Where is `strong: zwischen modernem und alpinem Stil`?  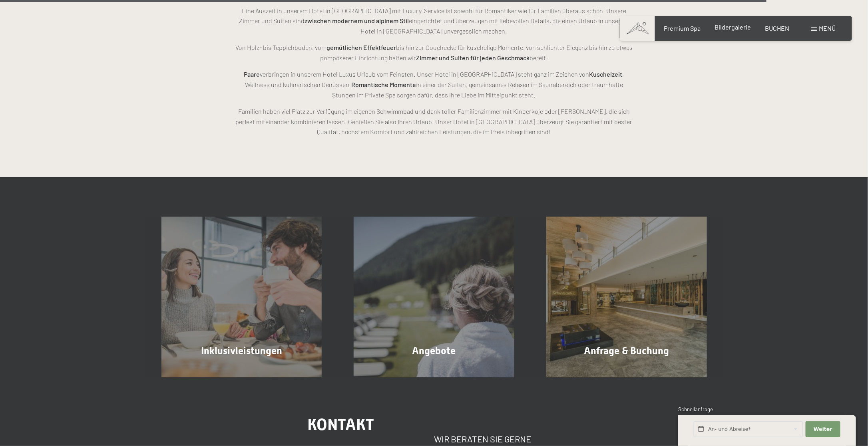
strong: zwischen modernem und alpinem Stil is located at coordinates (356, 21).